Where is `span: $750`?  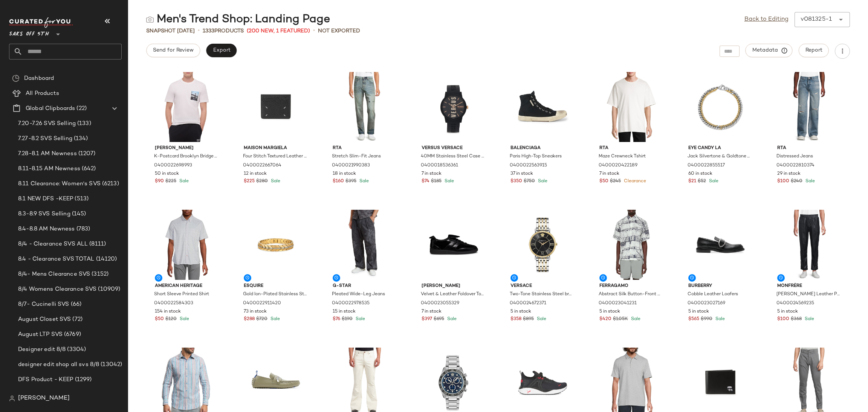 span: $750 is located at coordinates (529, 181).